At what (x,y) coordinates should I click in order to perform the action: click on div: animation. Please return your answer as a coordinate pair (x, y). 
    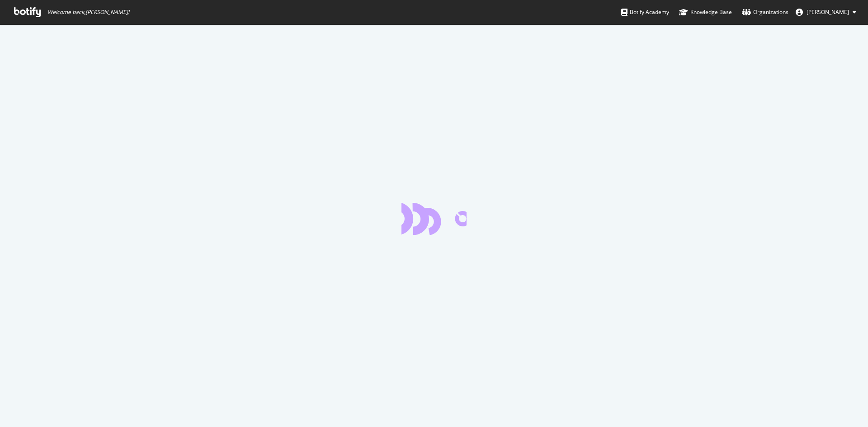
    Looking at the image, I should click on (434, 219).